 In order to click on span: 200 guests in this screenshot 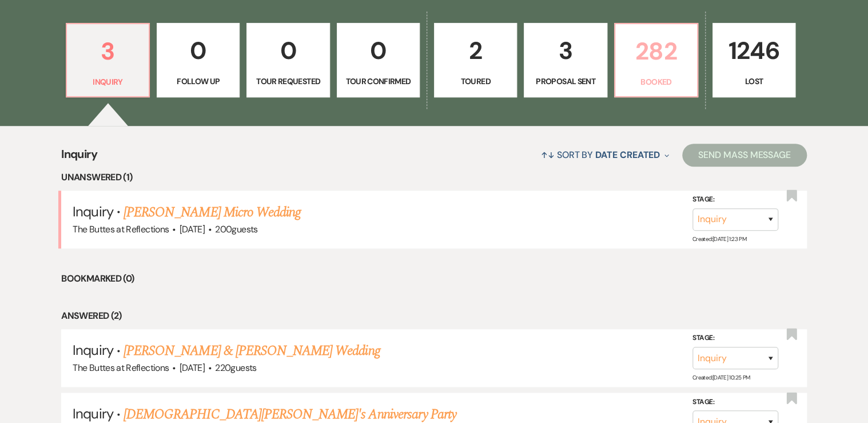, I will do `click(236, 229)`.